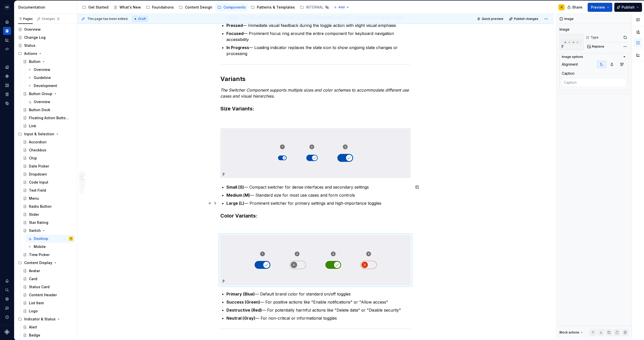 This screenshot has width=644, height=340. What do you see at coordinates (34, 231) in the screenshot?
I see `div: Switch` at bounding box center [34, 231].